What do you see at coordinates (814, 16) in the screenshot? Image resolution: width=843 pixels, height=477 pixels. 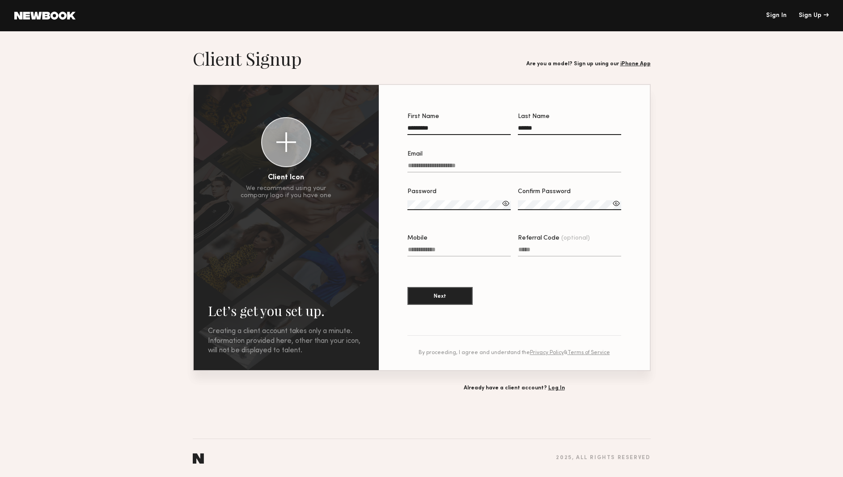 I see `div: Sign Up` at bounding box center [814, 16].